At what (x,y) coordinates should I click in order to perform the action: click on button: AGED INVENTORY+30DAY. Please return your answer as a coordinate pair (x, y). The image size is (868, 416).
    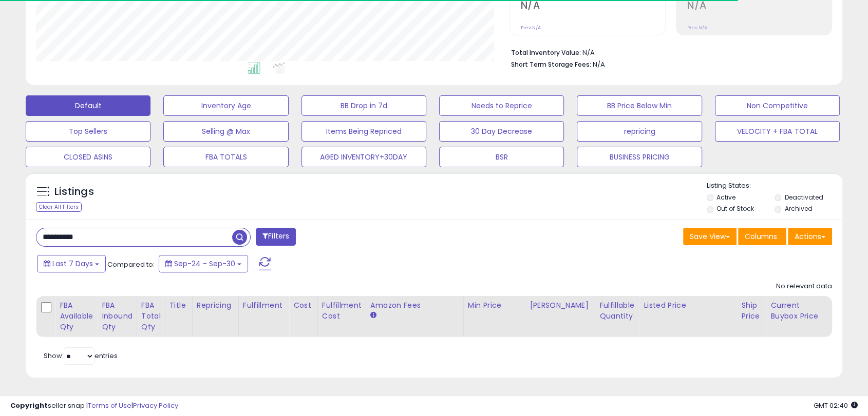
    Looking at the image, I should click on (364, 157).